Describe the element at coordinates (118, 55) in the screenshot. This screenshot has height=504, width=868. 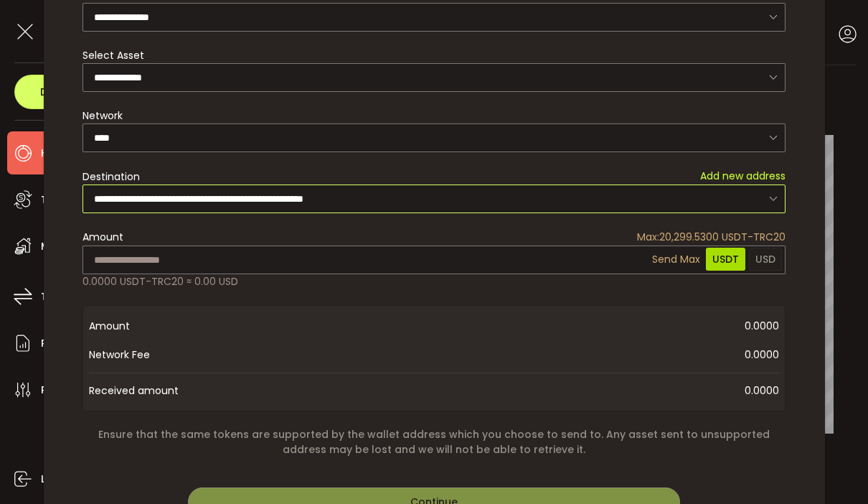
I see `label: Select Asset` at that location.